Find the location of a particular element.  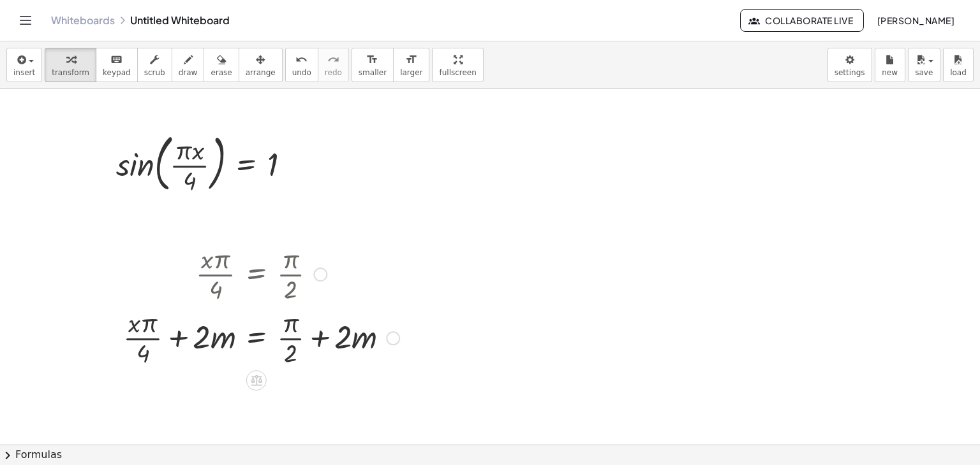

i: keyboard is located at coordinates (116, 60).